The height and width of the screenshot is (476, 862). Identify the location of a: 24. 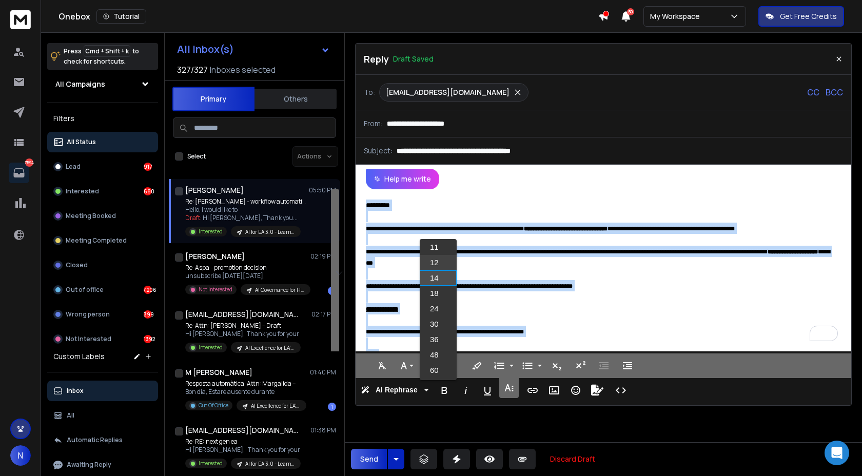
(438, 309).